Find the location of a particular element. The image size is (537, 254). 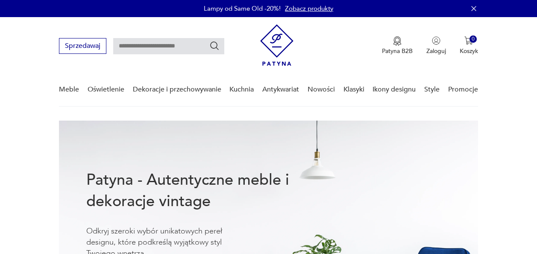

a: Kuchnia is located at coordinates (242, 89).